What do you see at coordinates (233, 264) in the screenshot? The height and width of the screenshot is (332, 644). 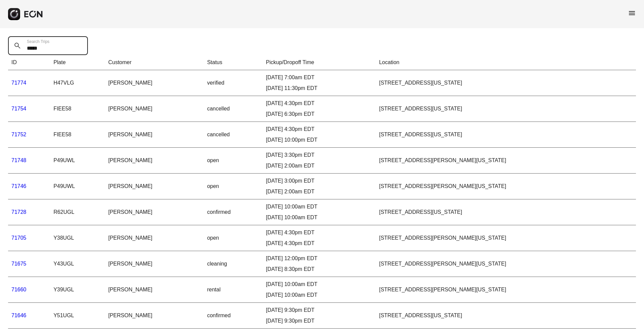 I see `td: cleaning` at bounding box center [233, 264].